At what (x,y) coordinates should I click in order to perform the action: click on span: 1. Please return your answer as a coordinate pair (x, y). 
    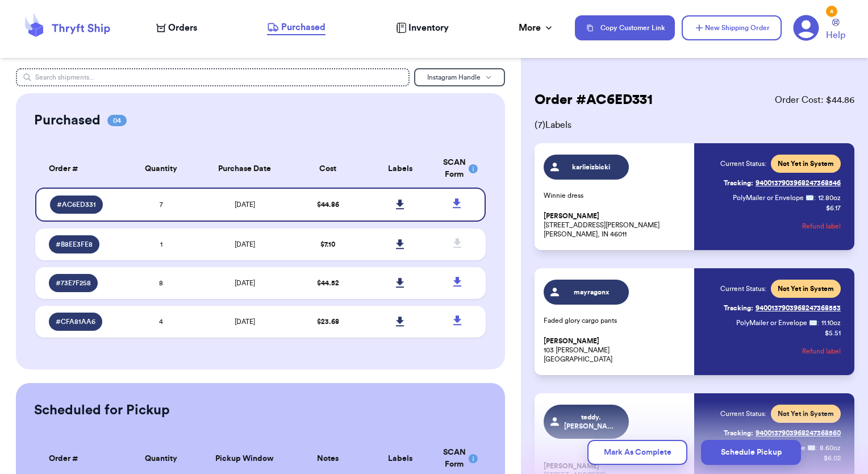
    Looking at the image, I should click on (161, 244).